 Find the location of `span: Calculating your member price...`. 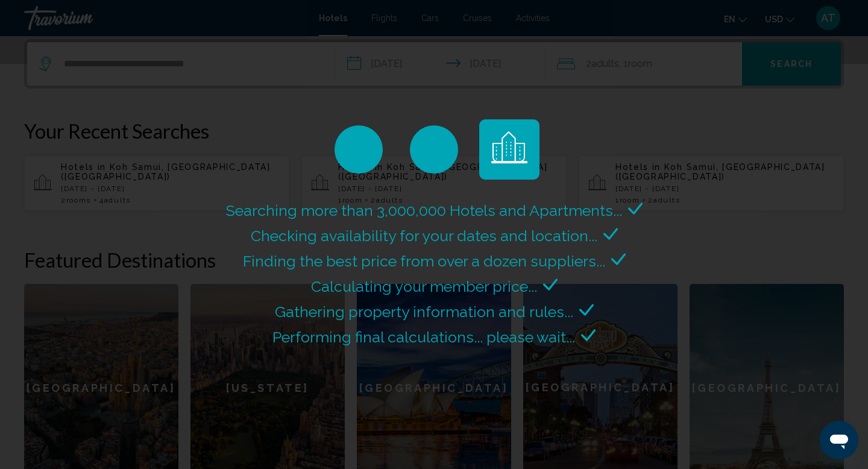

span: Calculating your member price... is located at coordinates (424, 286).